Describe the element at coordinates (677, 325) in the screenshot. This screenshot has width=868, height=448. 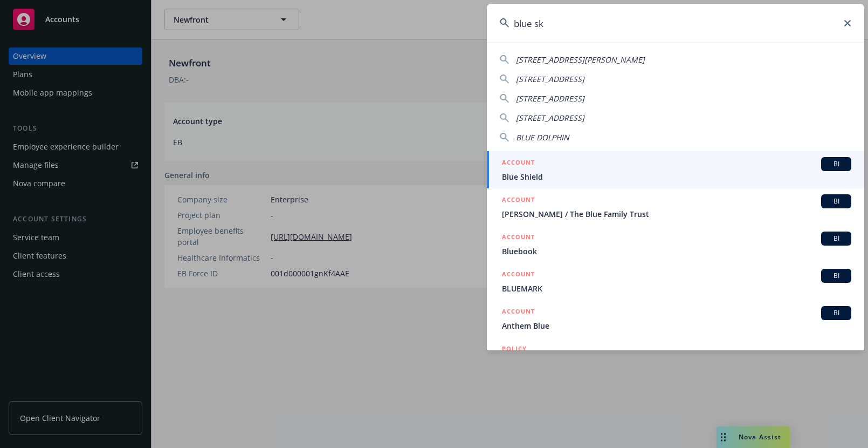
I see `span: Anthem Blue` at that location.